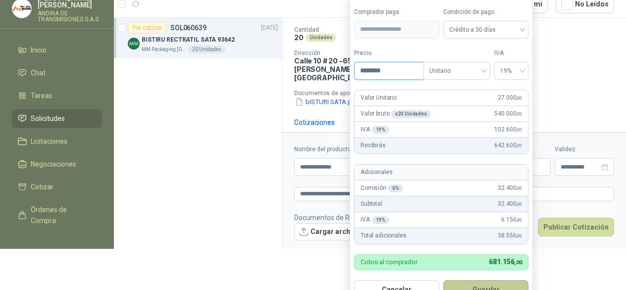 The height and width of the screenshot is (290, 626). I want to click on p: SOL060639, so click(188, 28).